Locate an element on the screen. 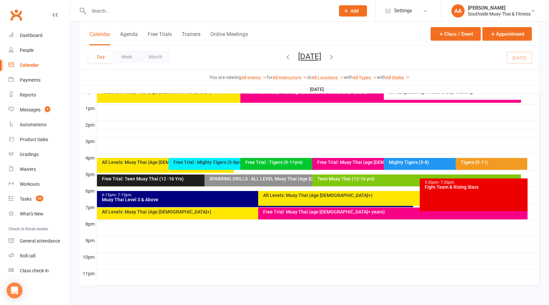 The image size is (549, 305). a: Gradings is located at coordinates (39, 154).